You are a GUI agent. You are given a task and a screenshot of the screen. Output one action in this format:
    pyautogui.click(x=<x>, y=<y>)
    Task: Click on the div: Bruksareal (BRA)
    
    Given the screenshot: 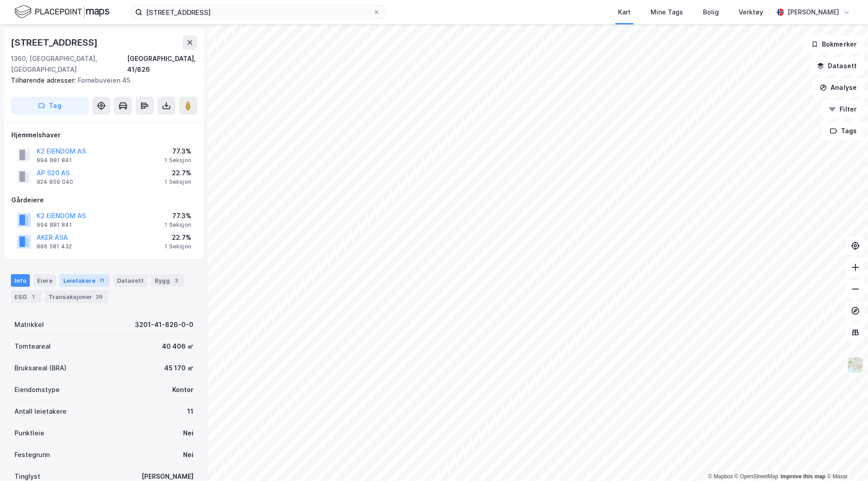 What is the action you would take?
    pyautogui.click(x=40, y=368)
    